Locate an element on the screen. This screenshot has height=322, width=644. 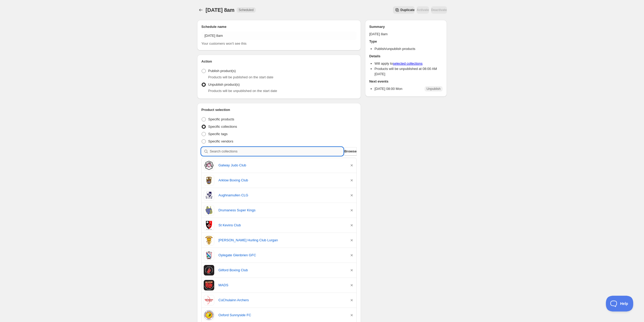
a: Galway Judo Club is located at coordinates (281, 166).